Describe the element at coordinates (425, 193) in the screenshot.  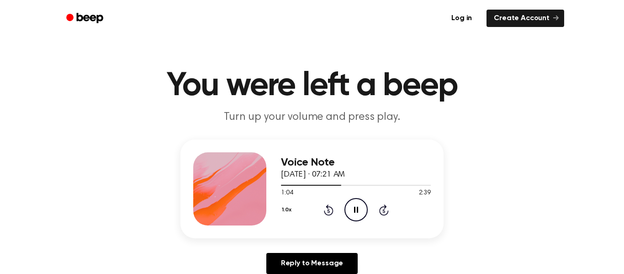
I see `span: 2:39` at that location.